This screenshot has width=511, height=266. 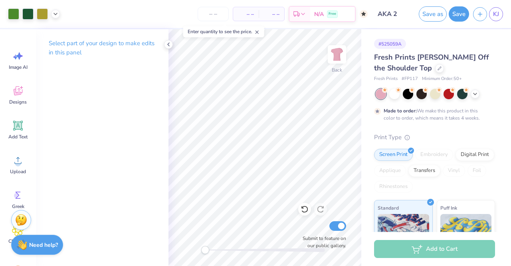 I want to click on span: Minimum Order: 50 +, so click(x=442, y=79).